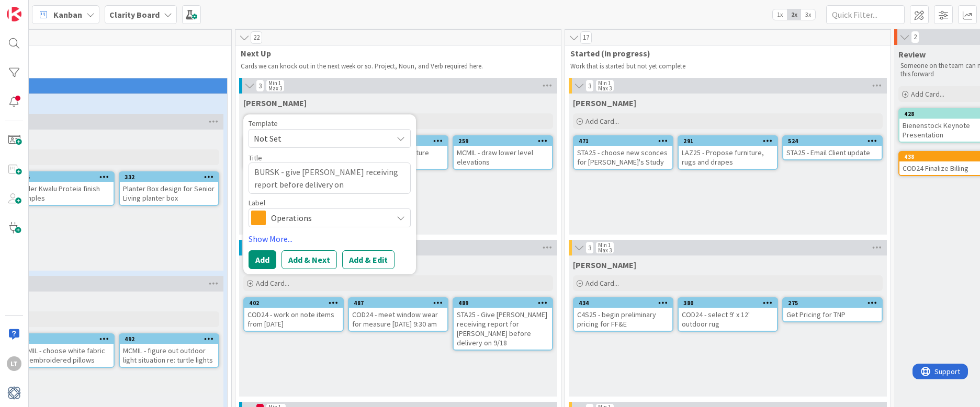 The width and height of the screenshot is (980, 407). I want to click on span: 1x, so click(779, 15).